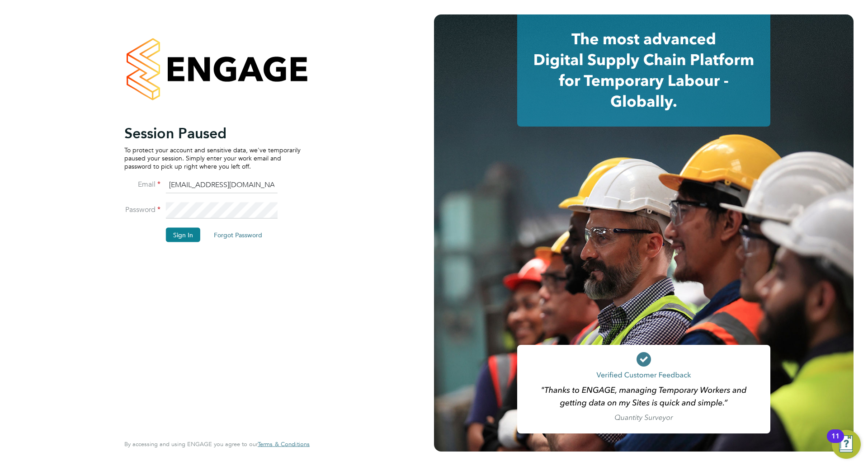  Describe the element at coordinates (212, 133) in the screenshot. I see `h2: Session Paused` at that location.